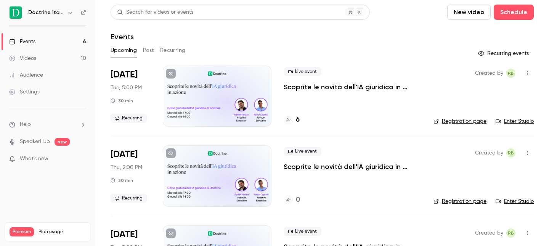 This screenshot has width=549, height=246. What do you see at coordinates (298, 200) in the screenshot?
I see `h4: 0` at bounding box center [298, 200].